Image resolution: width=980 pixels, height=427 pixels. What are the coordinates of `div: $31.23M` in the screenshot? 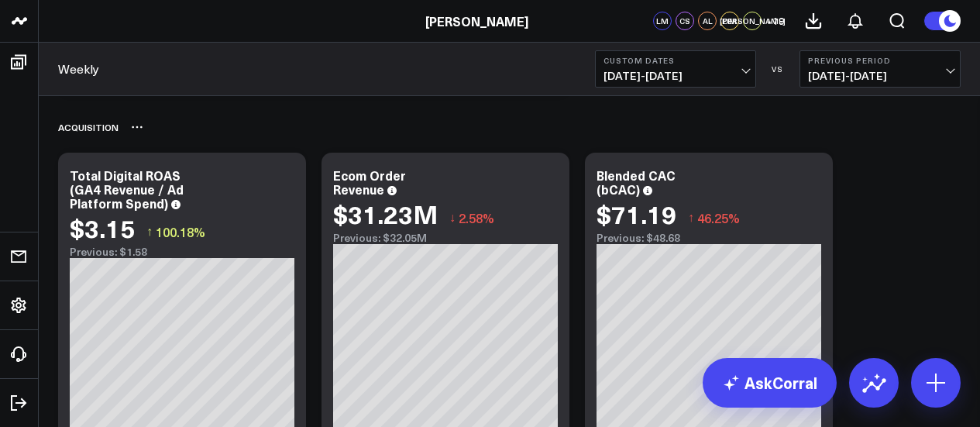 It's located at (385, 214).